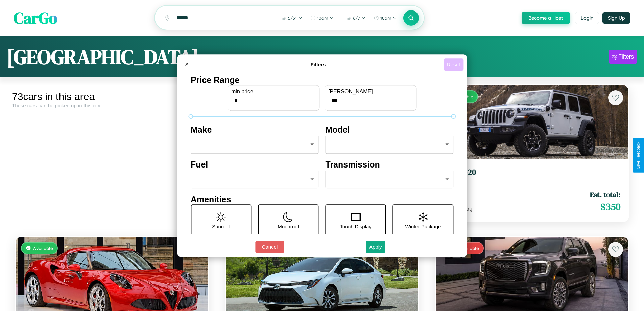  Describe the element at coordinates (626, 57) in the screenshot. I see `div: Filters` at that location.